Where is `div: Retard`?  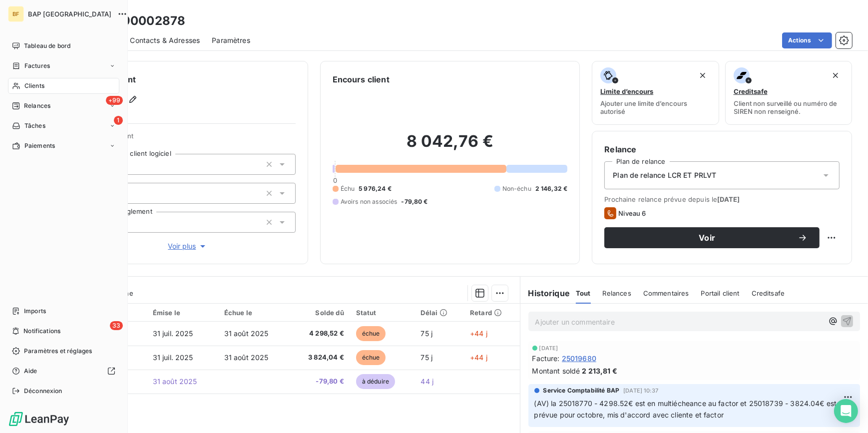
div: Retard is located at coordinates (491, 313).